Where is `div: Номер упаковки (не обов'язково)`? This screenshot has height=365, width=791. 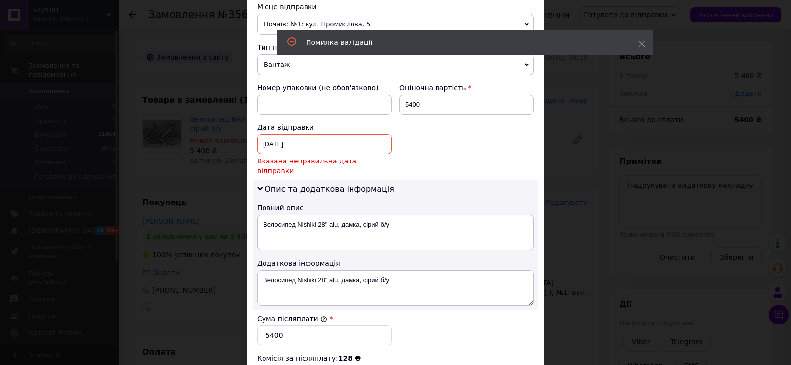 div: Номер упаковки (не обов'язково) is located at coordinates (324, 88).